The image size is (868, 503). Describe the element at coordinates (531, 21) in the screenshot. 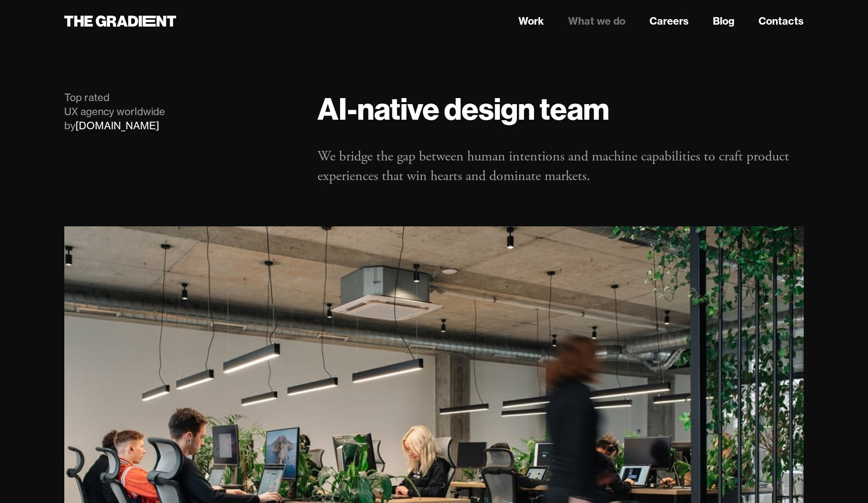

I see `a: Work` at that location.